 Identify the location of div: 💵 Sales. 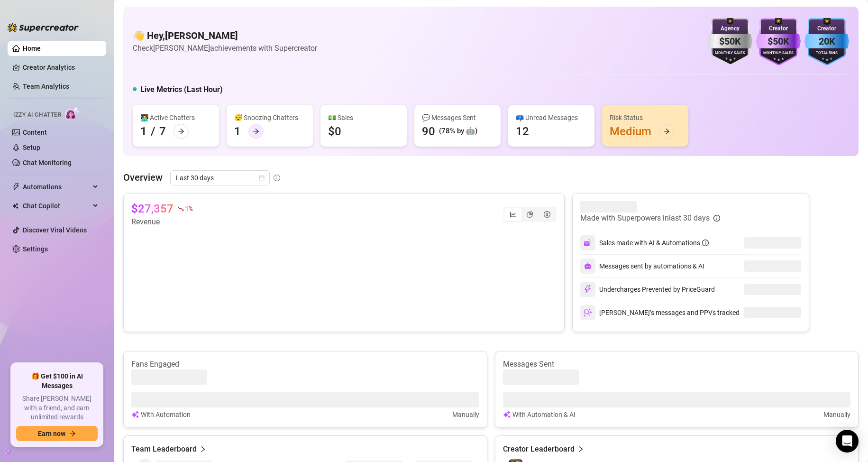
(363, 117).